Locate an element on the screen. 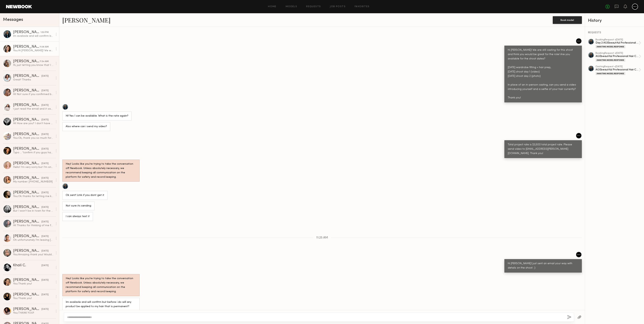  span: Messages is located at coordinates (13, 19).